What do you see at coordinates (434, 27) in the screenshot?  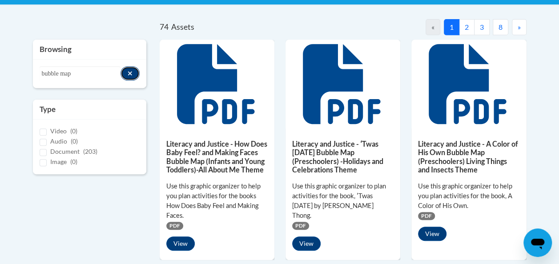 I see `nav: Pagination Navigation` at bounding box center [434, 27].